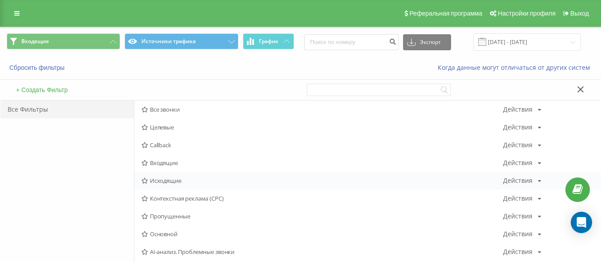 This screenshot has width=601, height=262. Describe the element at coordinates (580, 13) in the screenshot. I see `span: Выход` at that location.